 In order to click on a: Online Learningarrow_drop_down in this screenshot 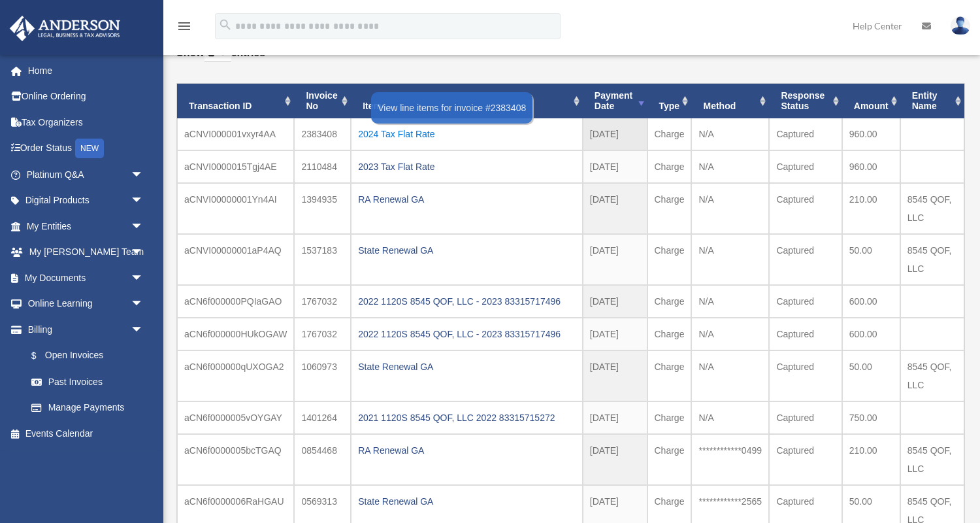, I will do `click(87, 304)`.